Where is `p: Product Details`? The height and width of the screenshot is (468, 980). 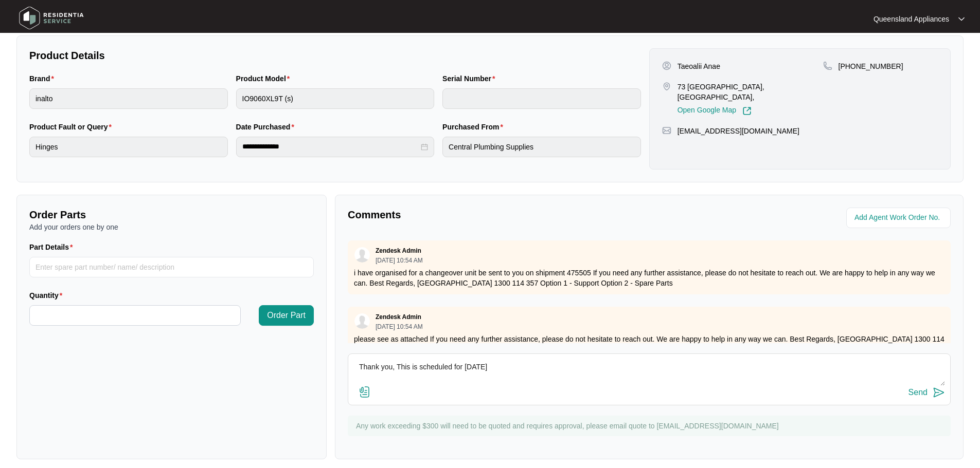 p: Product Details is located at coordinates (335, 56).